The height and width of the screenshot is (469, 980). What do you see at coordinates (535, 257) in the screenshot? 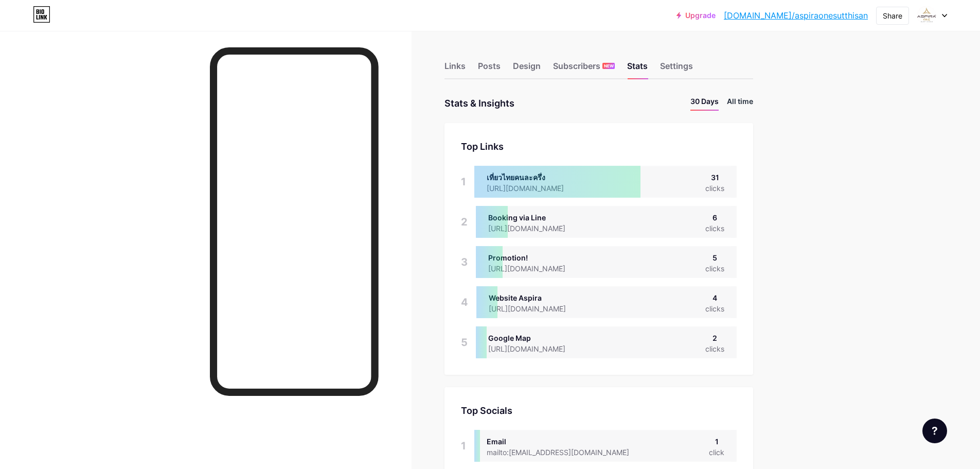
I see `div: Promotion!` at bounding box center [535, 257].